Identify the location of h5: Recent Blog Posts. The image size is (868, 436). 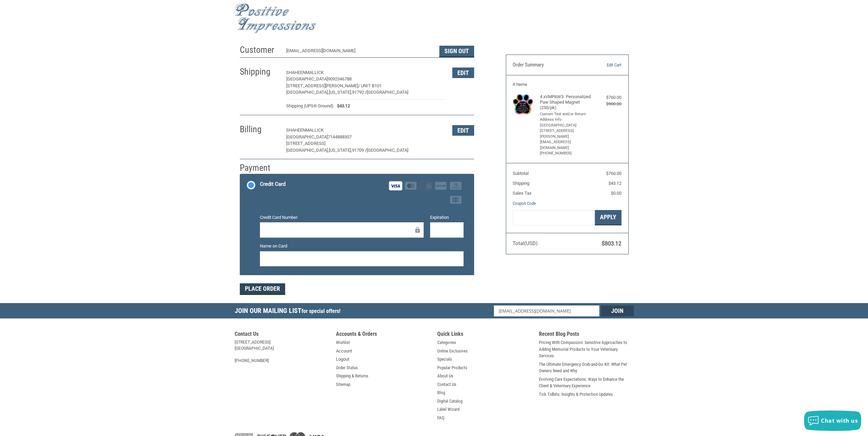
(586, 335).